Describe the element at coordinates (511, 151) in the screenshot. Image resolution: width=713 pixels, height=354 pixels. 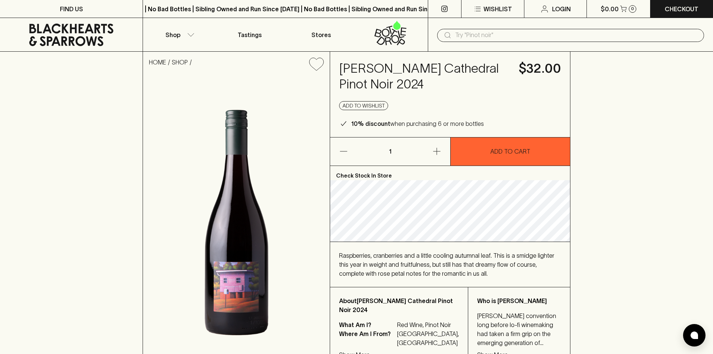
I see `button: ADD TO CART` at that location.